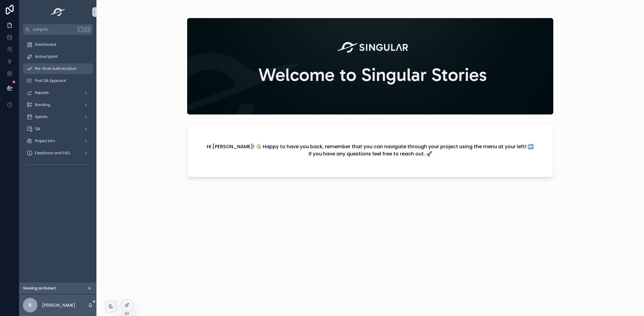  What do you see at coordinates (42, 93) in the screenshot?
I see `span: Reports` at bounding box center [42, 93].